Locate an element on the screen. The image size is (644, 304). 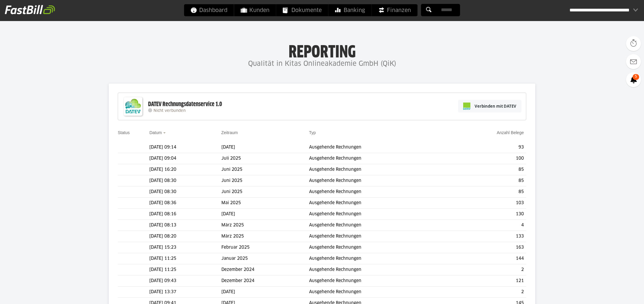
span: Banking is located at coordinates (350, 10).